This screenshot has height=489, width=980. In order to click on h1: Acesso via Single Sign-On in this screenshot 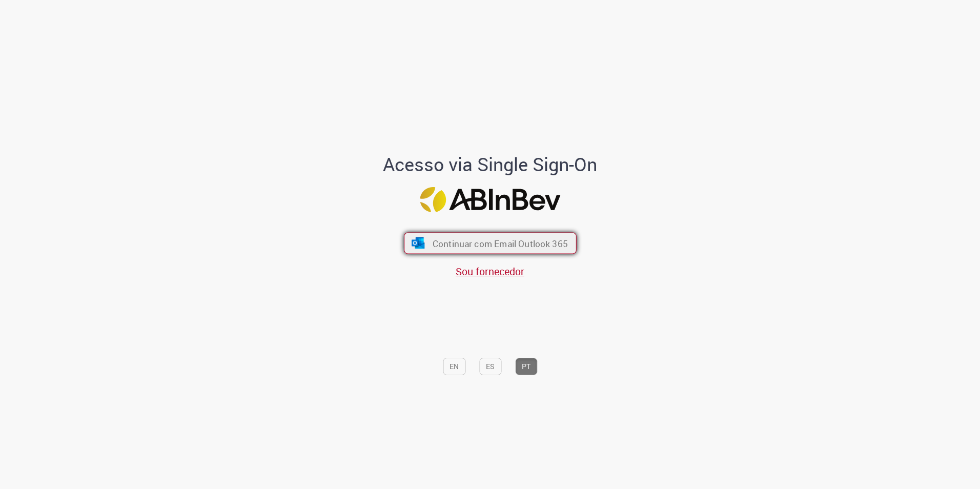, I will do `click(490, 165)`.